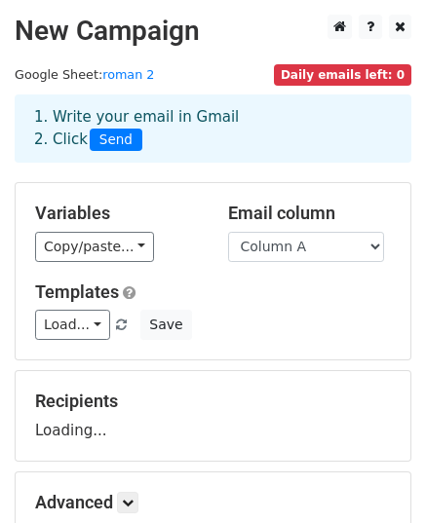 Image resolution: width=426 pixels, height=523 pixels. I want to click on h5: Recipients, so click(212, 401).